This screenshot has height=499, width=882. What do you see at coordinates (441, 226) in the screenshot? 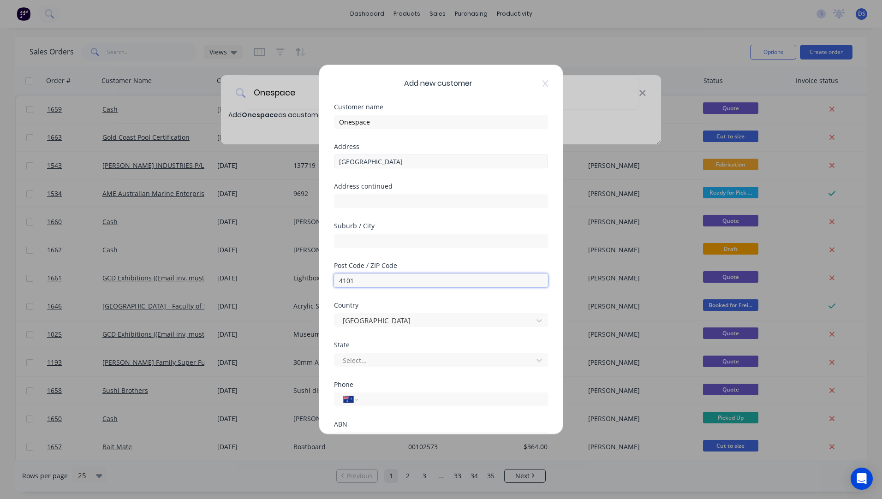
I see `div: Suburb / City` at bounding box center [441, 226].